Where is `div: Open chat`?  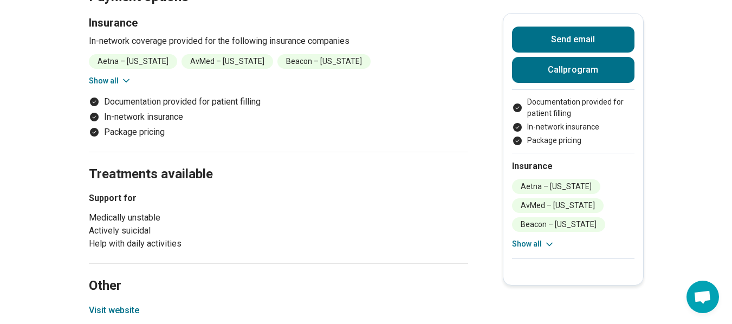 div: Open chat is located at coordinates (703, 297).